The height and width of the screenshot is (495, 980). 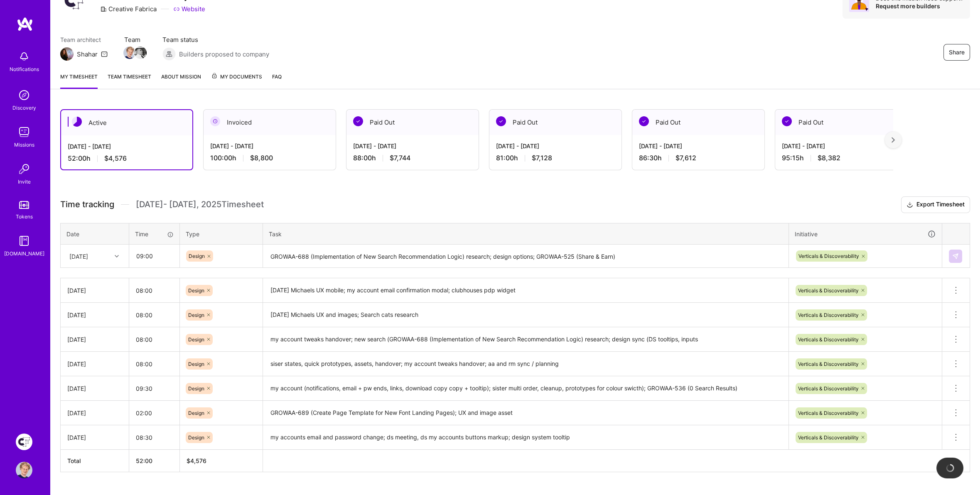 I want to click on span: Team status, so click(x=216, y=40).